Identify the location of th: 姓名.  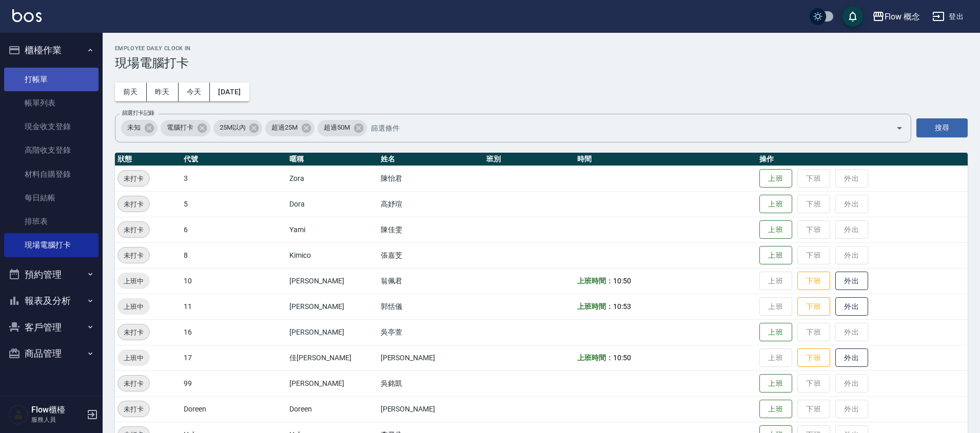
(431, 159).